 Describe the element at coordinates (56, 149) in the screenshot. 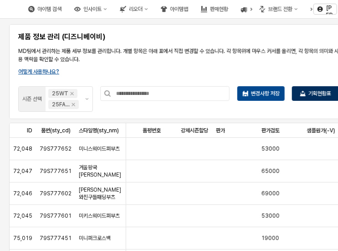

I see `span: 79S777652` at that location.